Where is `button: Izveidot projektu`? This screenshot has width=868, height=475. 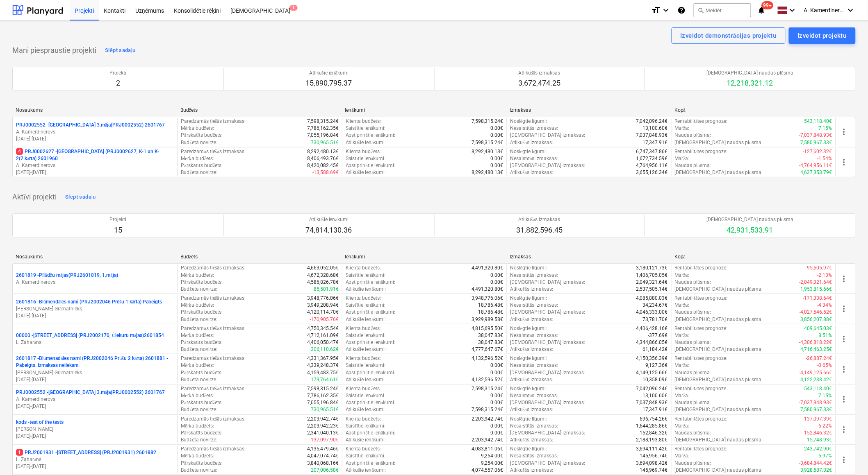 button: Izveidot projektu is located at coordinates (822, 35).